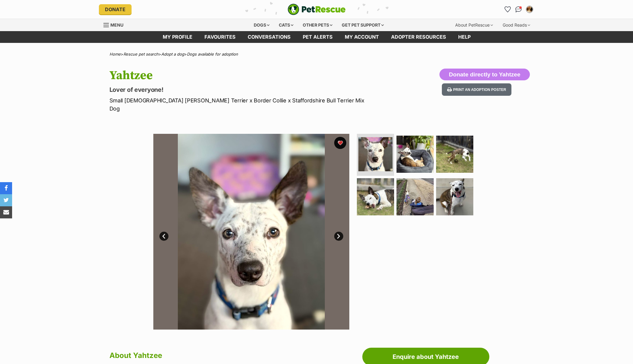  Describe the element at coordinates (530, 9) in the screenshot. I see `img: Trudi Lawler profile pic` at that location.